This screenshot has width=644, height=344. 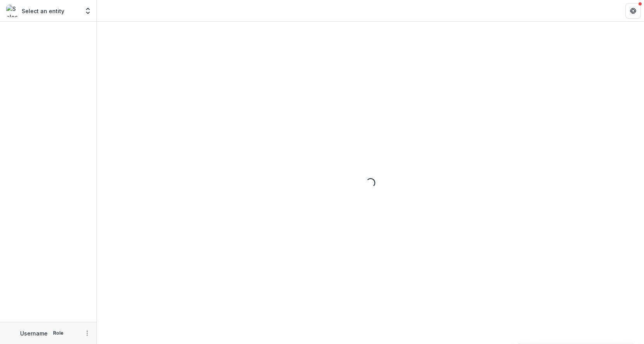 What do you see at coordinates (88, 11) in the screenshot?
I see `button: Open entity switcher` at bounding box center [88, 11].